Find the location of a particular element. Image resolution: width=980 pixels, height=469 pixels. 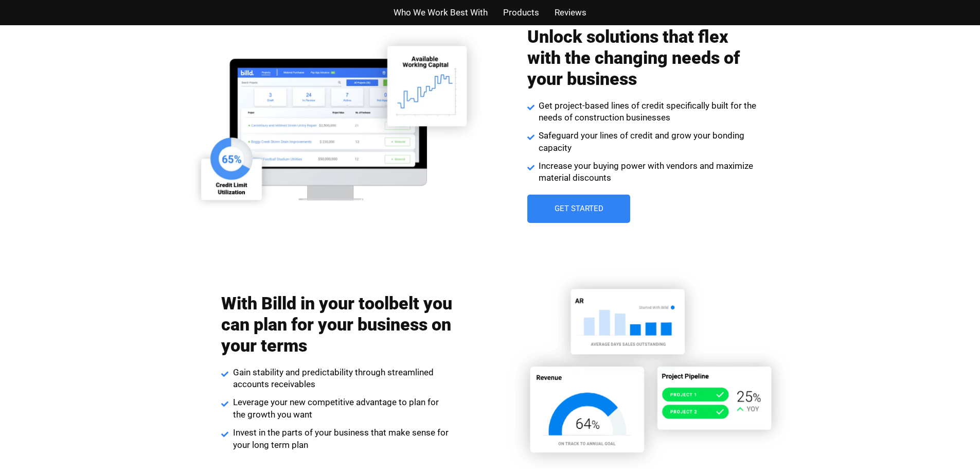

span: Safeguard your lines of credit and grow your bonding capacity is located at coordinates (647, 142).